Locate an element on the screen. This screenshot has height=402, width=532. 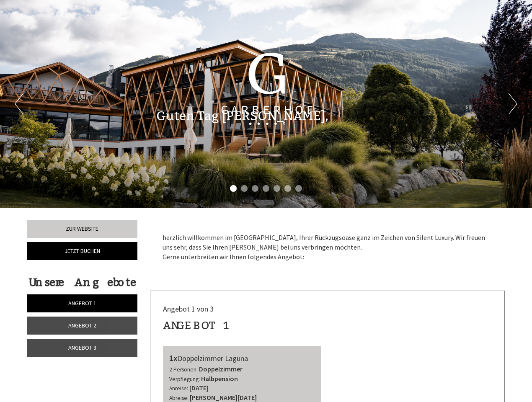
span: Angebot 1 von 3 is located at coordinates (188, 309).